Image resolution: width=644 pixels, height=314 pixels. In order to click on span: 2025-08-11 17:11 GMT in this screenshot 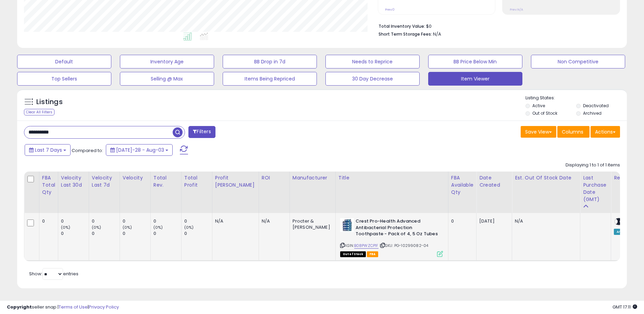, I will do `click(625, 307)`.